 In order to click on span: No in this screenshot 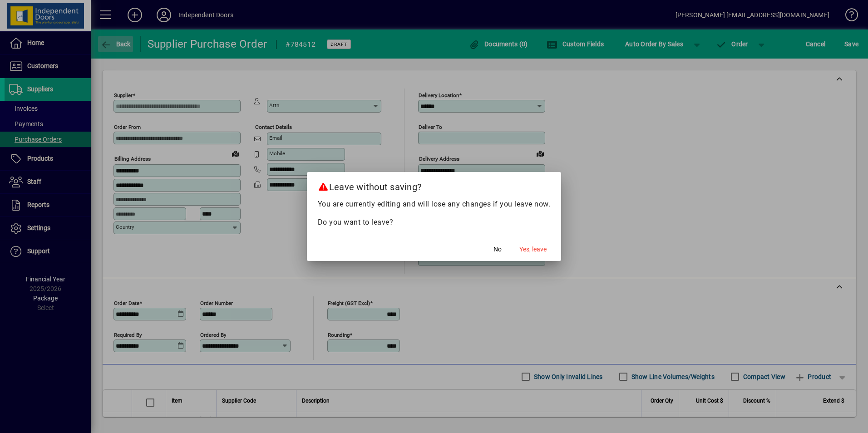, I will do `click(498, 249)`.